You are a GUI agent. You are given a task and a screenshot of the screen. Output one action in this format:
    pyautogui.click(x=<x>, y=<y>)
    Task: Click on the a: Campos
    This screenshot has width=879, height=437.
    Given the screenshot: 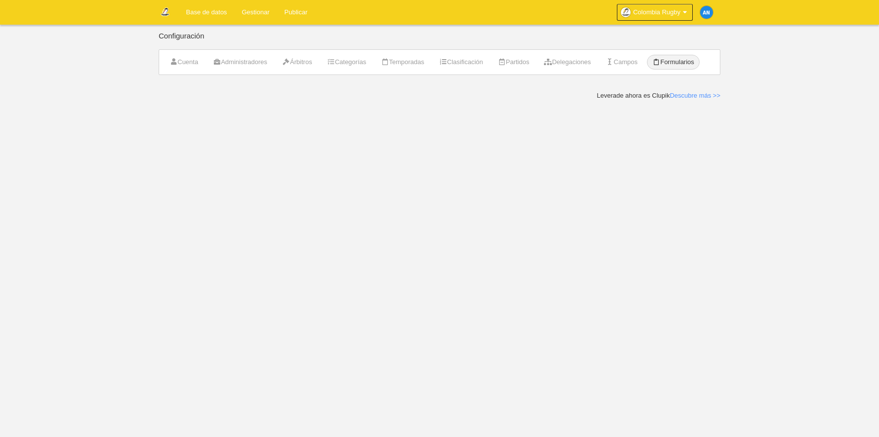 What is the action you would take?
    pyautogui.click(x=621, y=62)
    